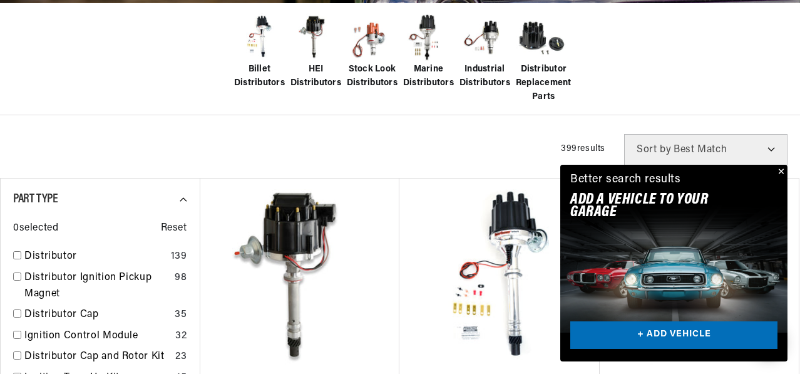  What do you see at coordinates (181, 357) in the screenshot?
I see `div: 23` at bounding box center [181, 357].